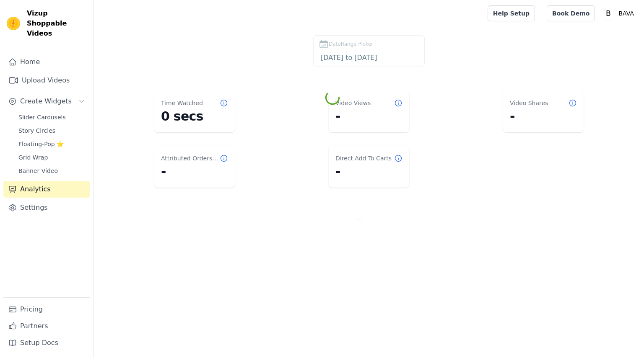 The height and width of the screenshot is (358, 644). Describe the element at coordinates (47, 208) in the screenshot. I see `a: Settings` at that location.